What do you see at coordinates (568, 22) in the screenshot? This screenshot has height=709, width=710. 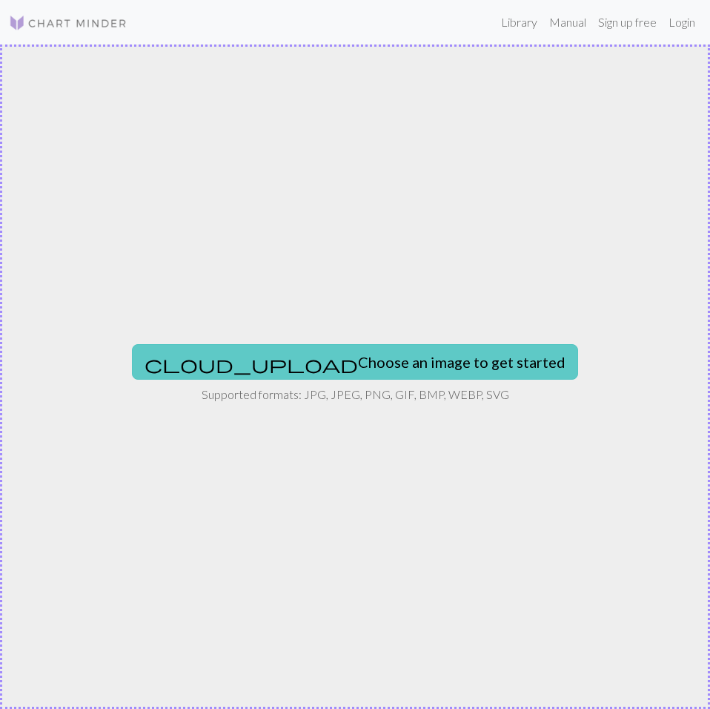 I see `a: Manual` at bounding box center [568, 22].